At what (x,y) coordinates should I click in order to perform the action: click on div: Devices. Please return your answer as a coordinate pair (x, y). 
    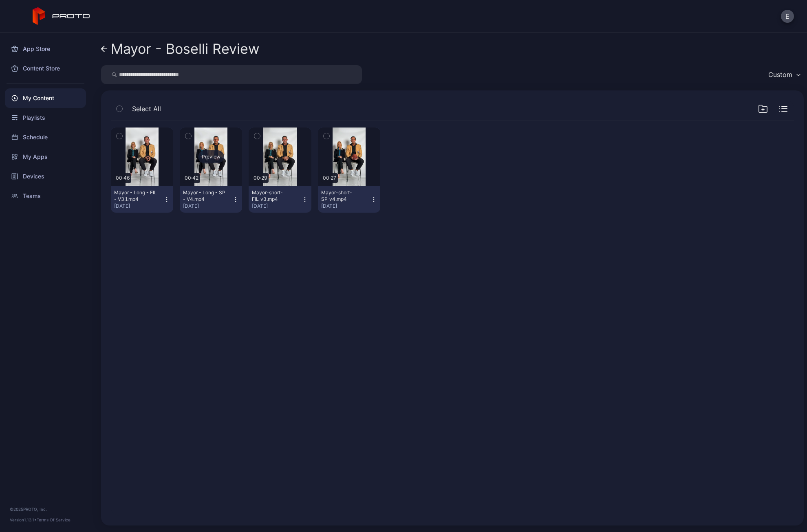
    Looking at the image, I should click on (45, 176).